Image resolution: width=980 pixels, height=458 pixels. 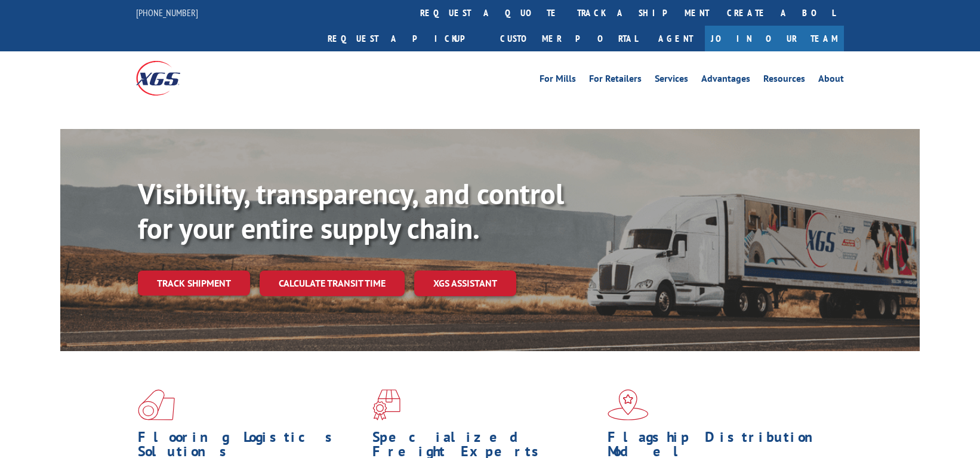 I want to click on a: Calculate transit time, so click(x=332, y=283).